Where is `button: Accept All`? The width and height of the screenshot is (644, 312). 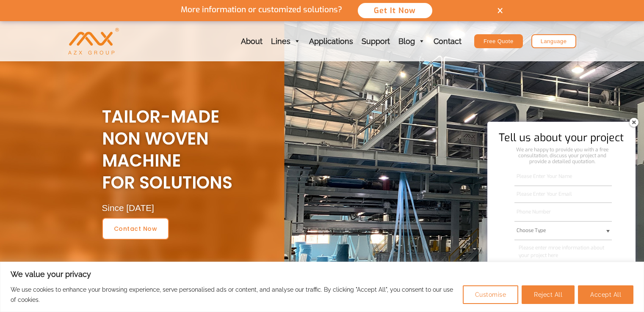
button: Accept All is located at coordinates (606, 295).